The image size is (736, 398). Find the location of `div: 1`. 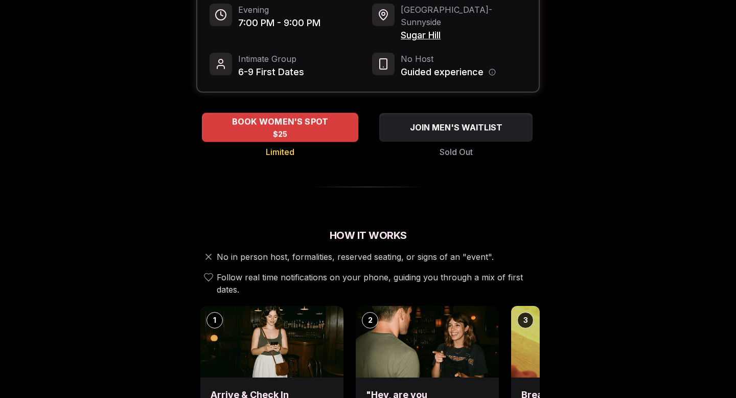

div: 1 is located at coordinates (215, 320).